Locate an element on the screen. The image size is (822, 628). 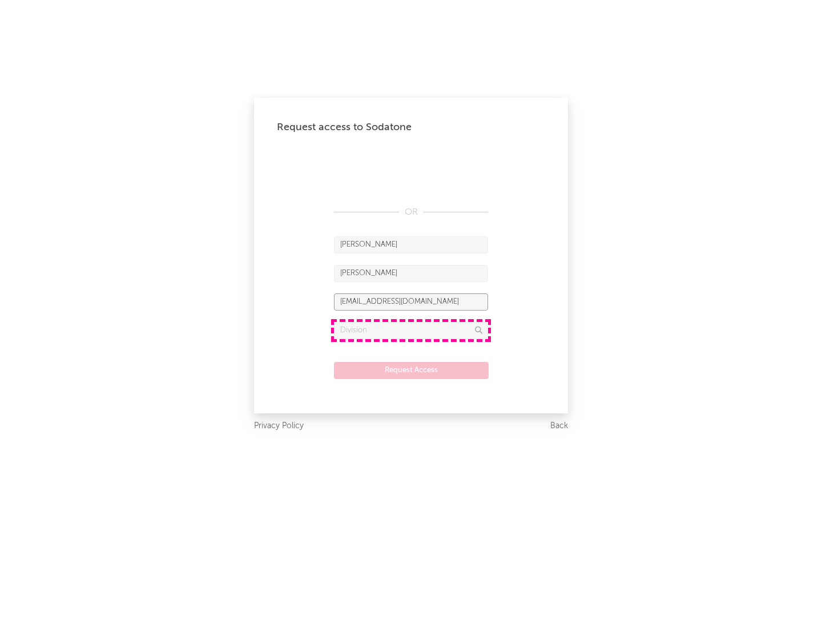
button: Request Access is located at coordinates (411, 370).